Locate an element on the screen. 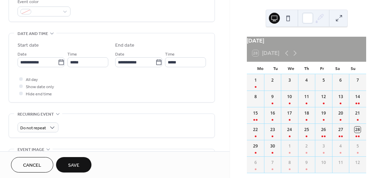 This screenshot has height=178, width=383. div: Su is located at coordinates (352, 68).